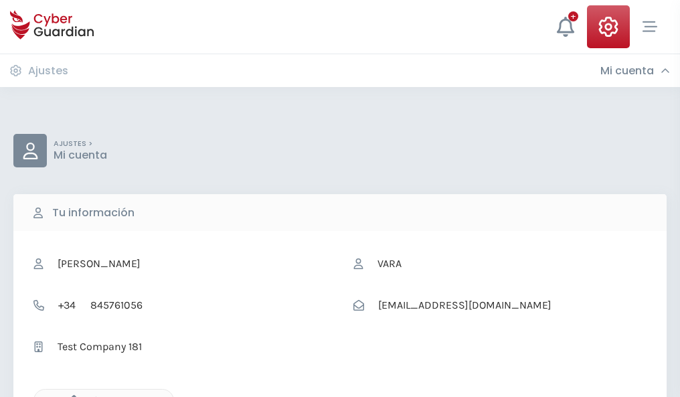 This screenshot has width=680, height=397. I want to click on h3: Mi cuenta, so click(627, 71).